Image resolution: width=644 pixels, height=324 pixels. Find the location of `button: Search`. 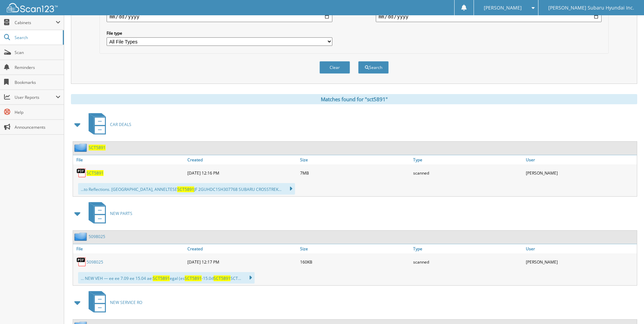

button: Search is located at coordinates (373, 67).